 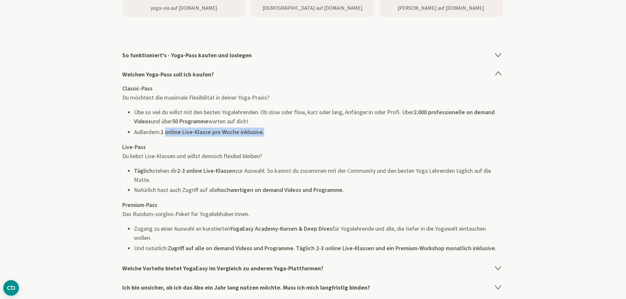 I want to click on h4: Welchen Yoga-Pass soll ich kaufen?, so click(x=313, y=74).